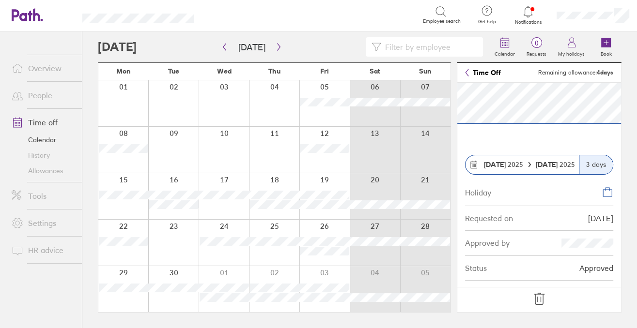 This screenshot has height=328, width=637. I want to click on span: Tue, so click(173, 71).